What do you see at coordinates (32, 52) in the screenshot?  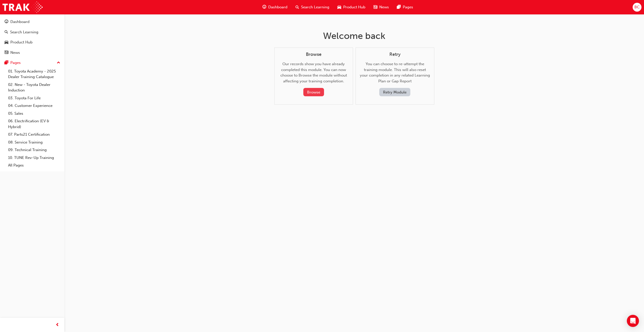 I see `a: News` at bounding box center [32, 52].